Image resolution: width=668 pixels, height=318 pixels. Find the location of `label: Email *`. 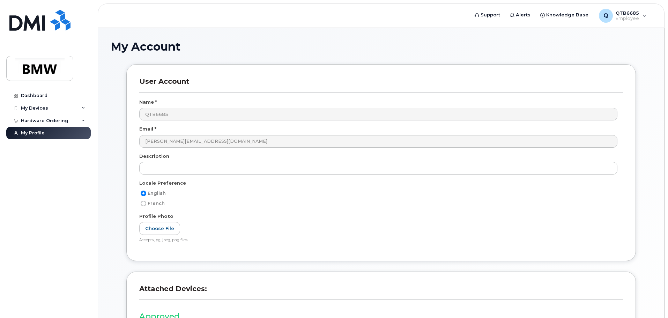

label: Email * is located at coordinates (148, 129).